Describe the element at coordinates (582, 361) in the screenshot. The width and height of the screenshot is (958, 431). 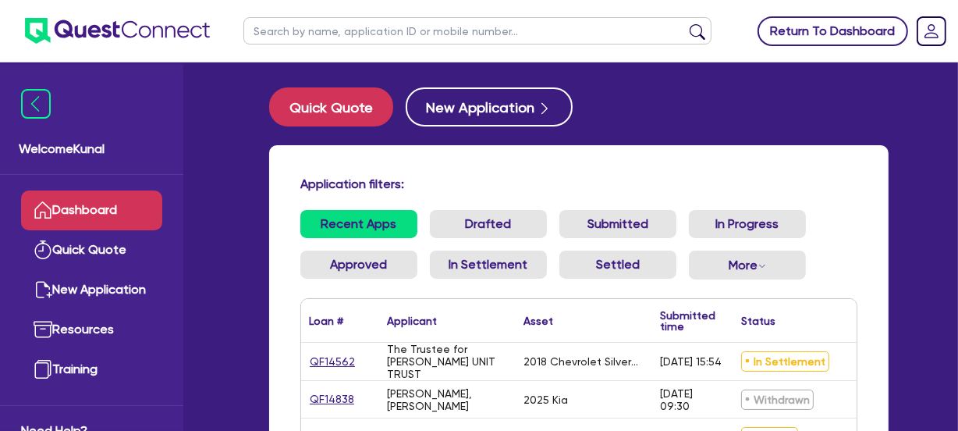
I see `div: 2018 Chevrolet Silverado LTZ` at that location.